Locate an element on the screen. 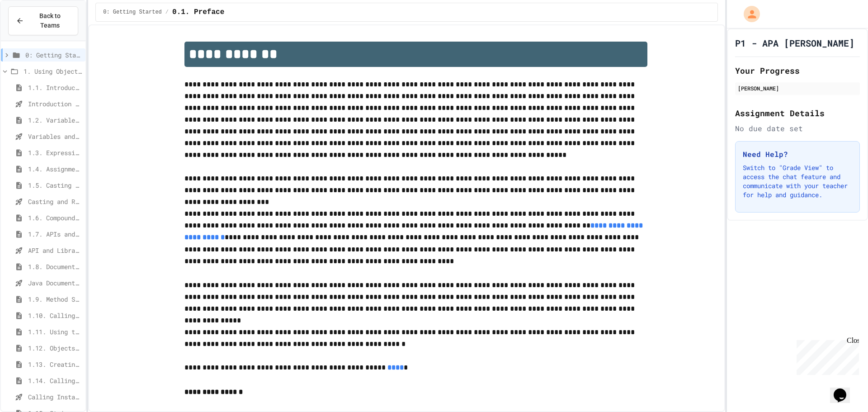 This screenshot has height=412, width=868. h2: Assignment Details is located at coordinates (798, 113).